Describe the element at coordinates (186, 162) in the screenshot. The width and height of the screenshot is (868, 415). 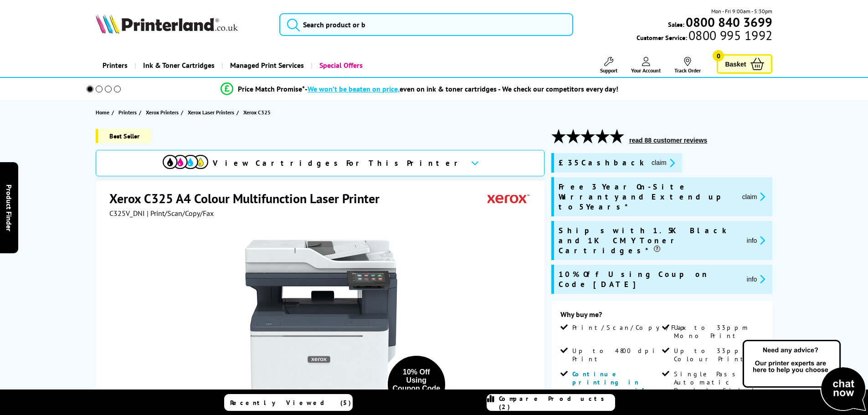
I see `img: View Cartridges` at that location.